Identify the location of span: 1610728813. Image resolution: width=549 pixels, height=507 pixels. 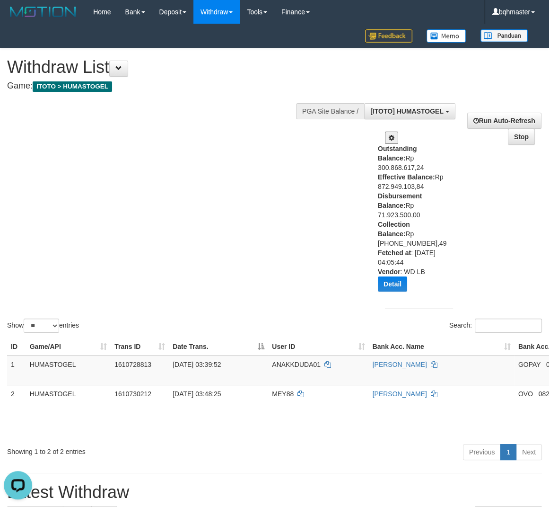
(133, 364).